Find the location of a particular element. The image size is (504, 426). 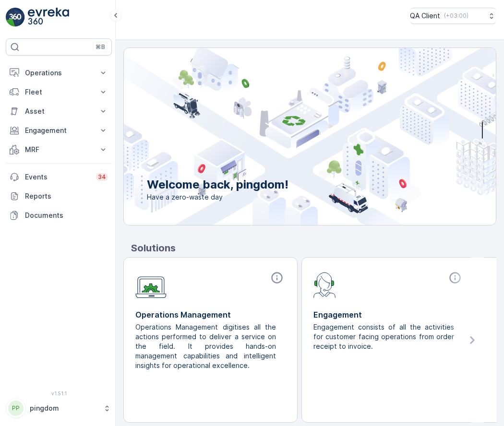

img: city illustration is located at coordinates (288, 136).